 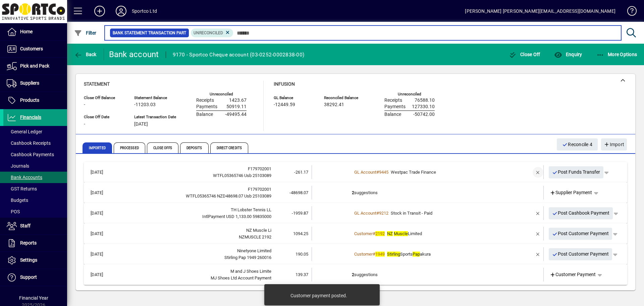 What do you see at coordinates (195, 236) in the screenshot?
I see `div: NZMUSCLE 2192` at bounding box center [195, 236].